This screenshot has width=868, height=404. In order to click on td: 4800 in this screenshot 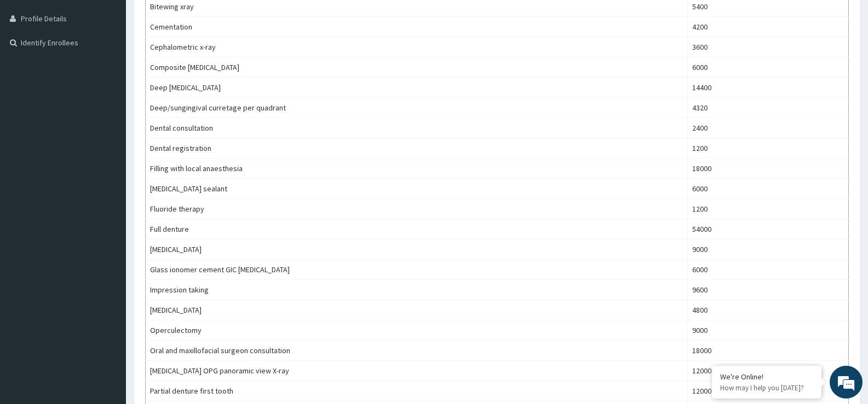, I will do `click(769, 310)`.